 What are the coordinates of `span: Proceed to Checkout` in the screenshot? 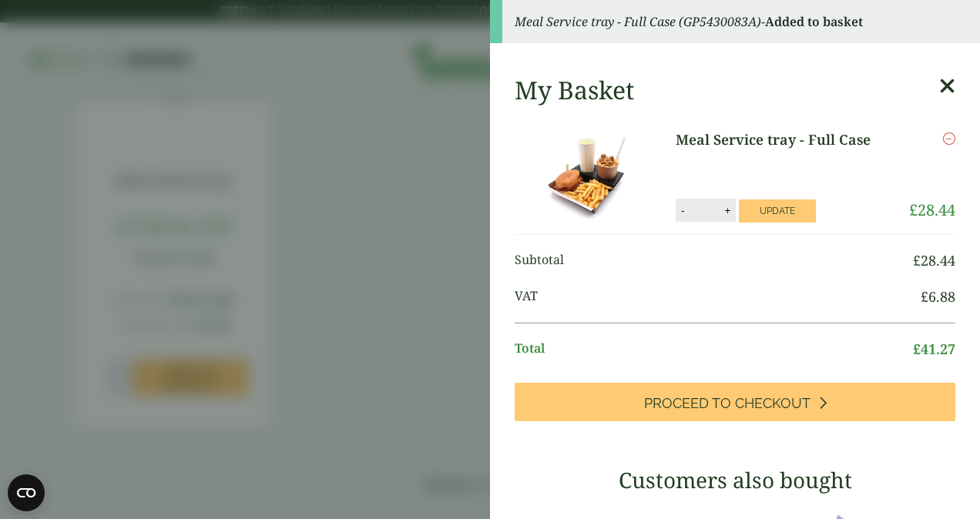 It's located at (727, 403).